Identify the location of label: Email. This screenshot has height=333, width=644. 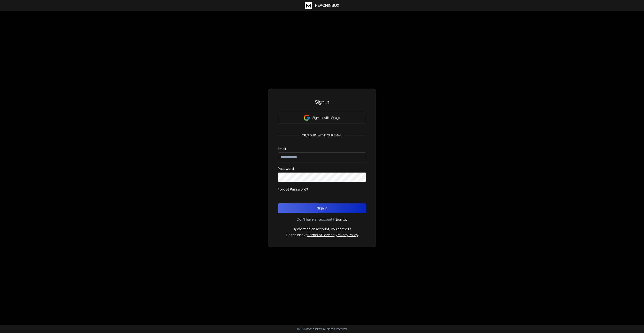
(282, 149).